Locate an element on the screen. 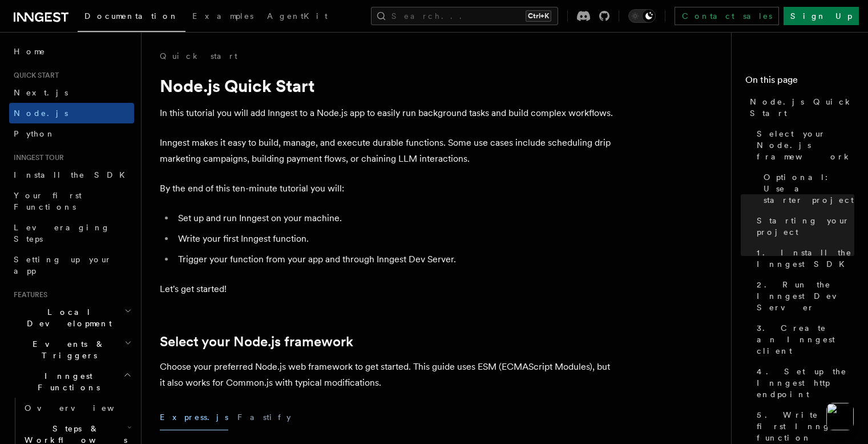 The width and height of the screenshot is (868, 444). a: Starting your project is located at coordinates (803, 226).